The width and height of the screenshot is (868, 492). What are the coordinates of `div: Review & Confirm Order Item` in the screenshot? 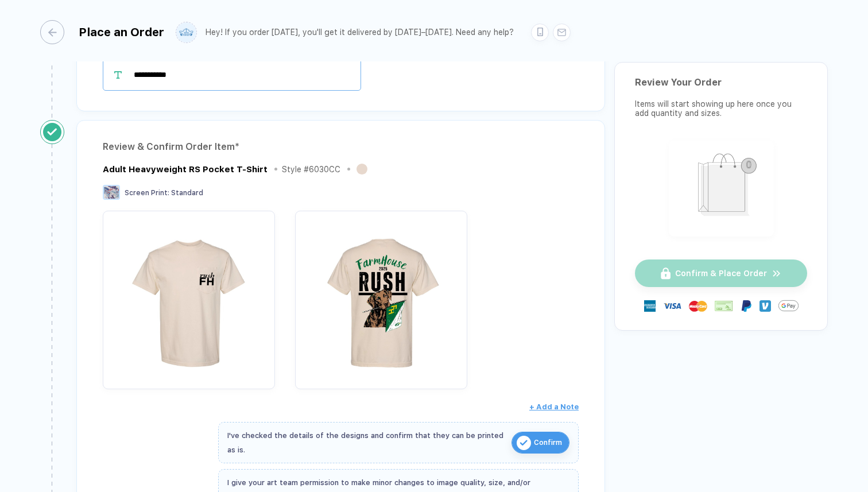 It's located at (340, 147).